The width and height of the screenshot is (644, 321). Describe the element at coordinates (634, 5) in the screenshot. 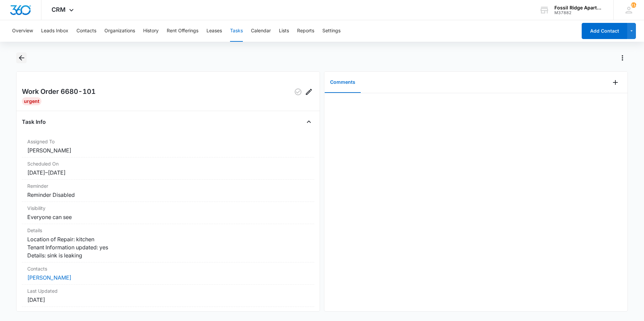

I see `span: 214` at that location.